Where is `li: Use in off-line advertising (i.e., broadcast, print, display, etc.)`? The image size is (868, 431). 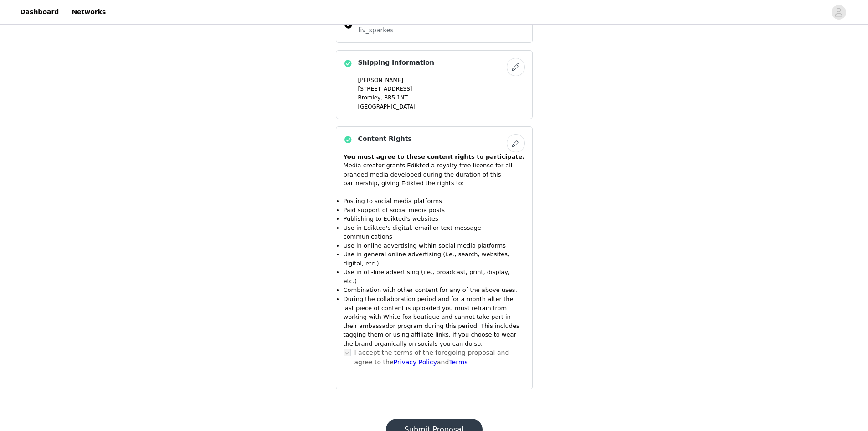
li: Use in off-line advertising (i.e., broadcast, print, display, etc.) is located at coordinates (434, 277).